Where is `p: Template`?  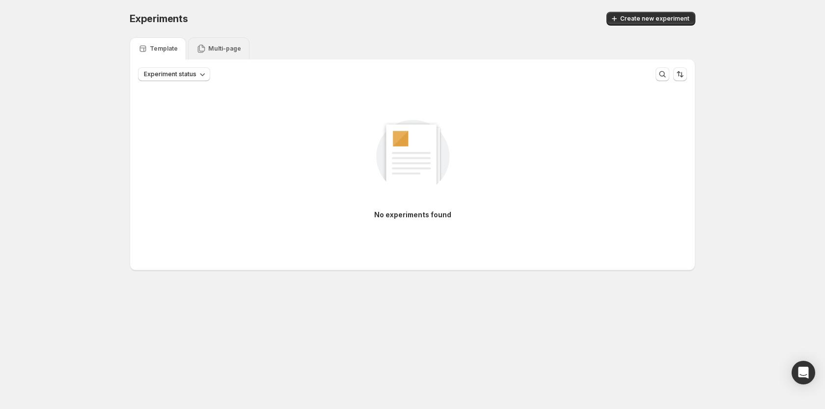
p: Template is located at coordinates (164, 49).